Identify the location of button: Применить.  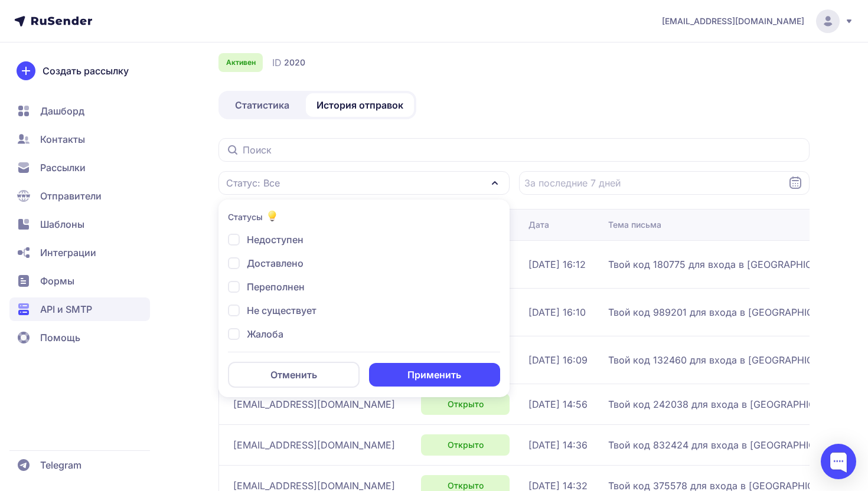
(434, 375).